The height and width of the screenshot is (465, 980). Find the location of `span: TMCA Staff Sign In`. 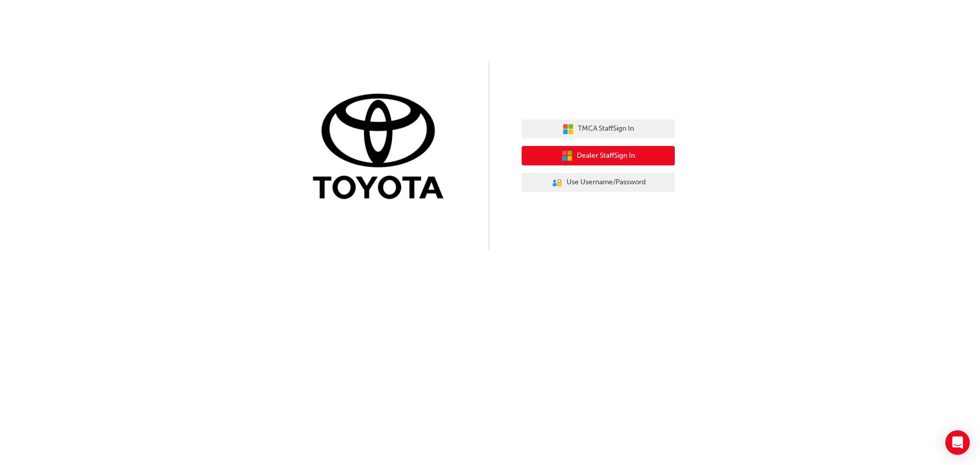

span: TMCA Staff Sign In is located at coordinates (606, 129).